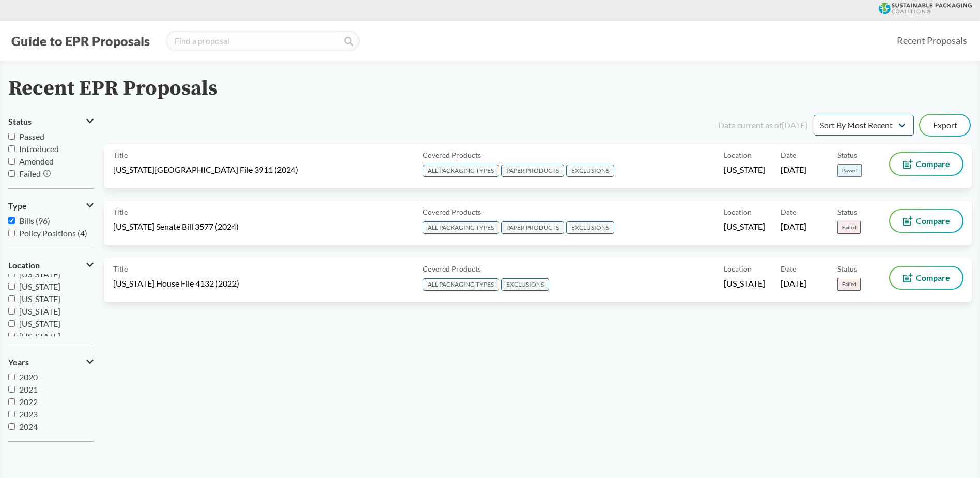 This screenshot has width=980, height=478. Describe the element at coordinates (933, 40) in the screenshot. I see `a: Recent Proposals` at that location.